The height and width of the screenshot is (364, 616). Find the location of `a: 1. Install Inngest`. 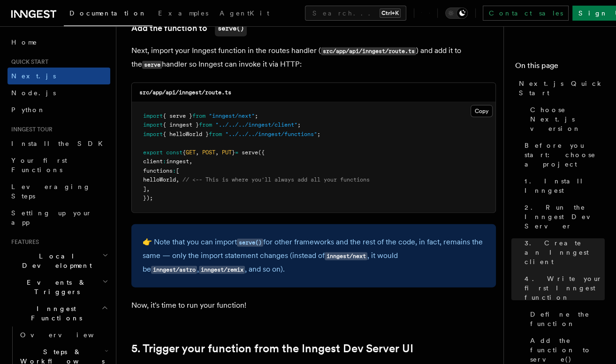

a: 1. Install Inngest is located at coordinates (563, 186).